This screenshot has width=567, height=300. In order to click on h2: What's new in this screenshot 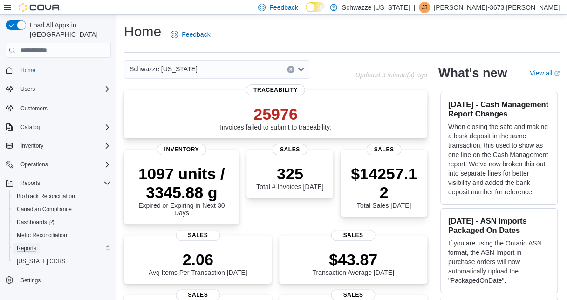, I will do `click(473, 73)`.